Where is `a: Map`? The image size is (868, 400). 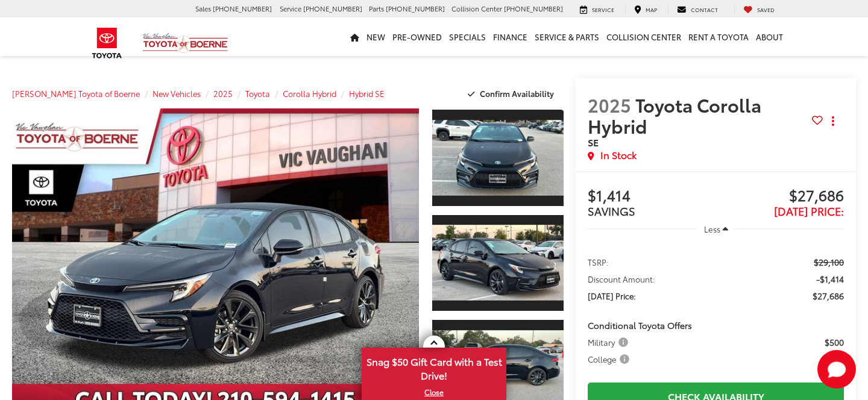
a: Map is located at coordinates (646, 9).